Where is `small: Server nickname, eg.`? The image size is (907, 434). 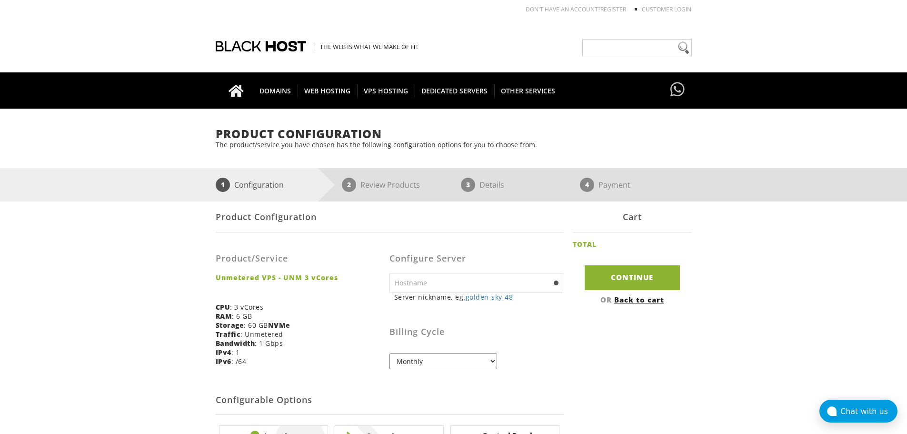 small: Server nickname, eg. is located at coordinates (478, 297).